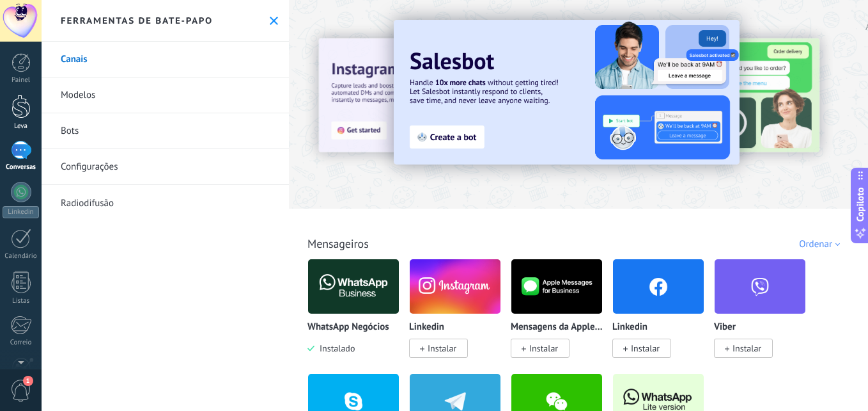  Describe the element at coordinates (165, 96) in the screenshot. I see `a: Modelos` at that location.